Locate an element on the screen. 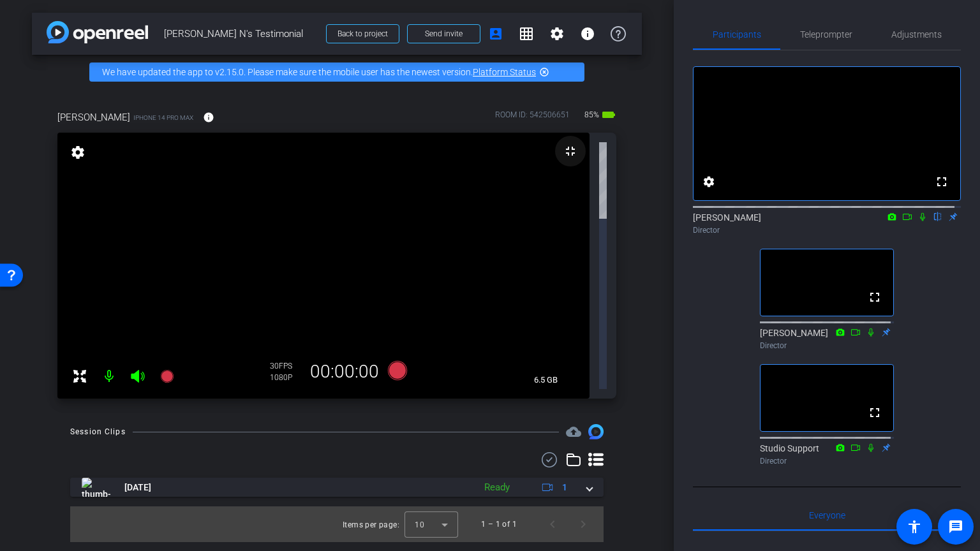 The image size is (980, 551). span: FPS is located at coordinates (285, 366).